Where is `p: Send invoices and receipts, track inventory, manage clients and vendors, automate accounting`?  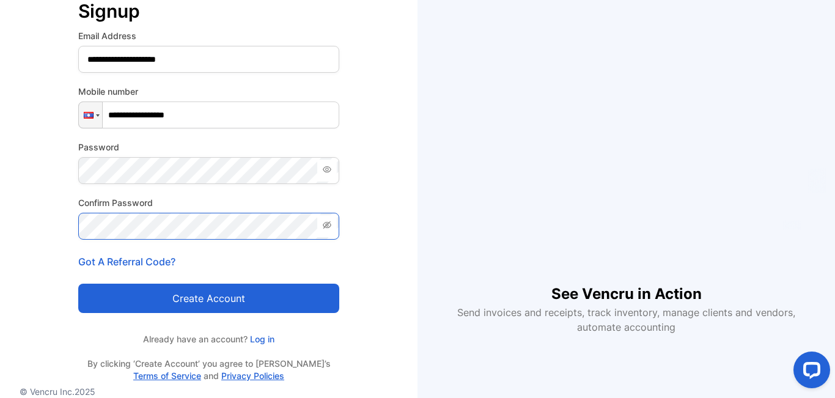
p: Send invoices and receipts, track inventory, manage clients and vendors, automate accounting is located at coordinates (626, 320).